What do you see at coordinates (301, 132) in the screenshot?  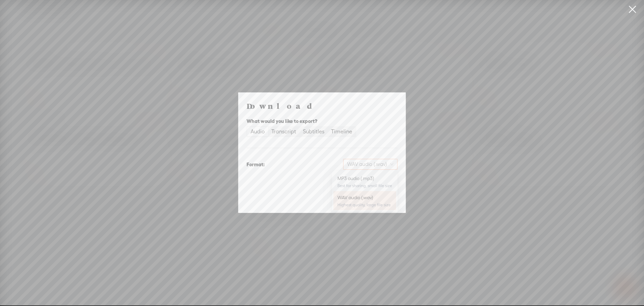 I see `div: segmented control` at bounding box center [301, 132].